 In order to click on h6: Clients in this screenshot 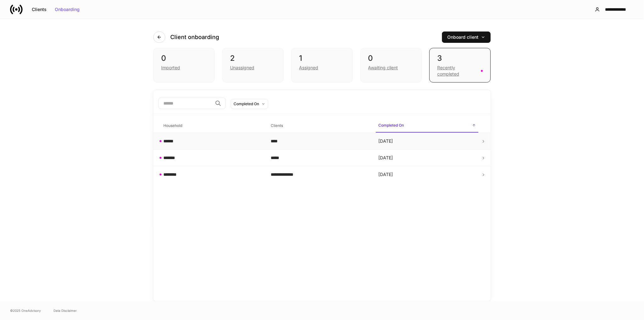, I will do `click(277, 125)`.